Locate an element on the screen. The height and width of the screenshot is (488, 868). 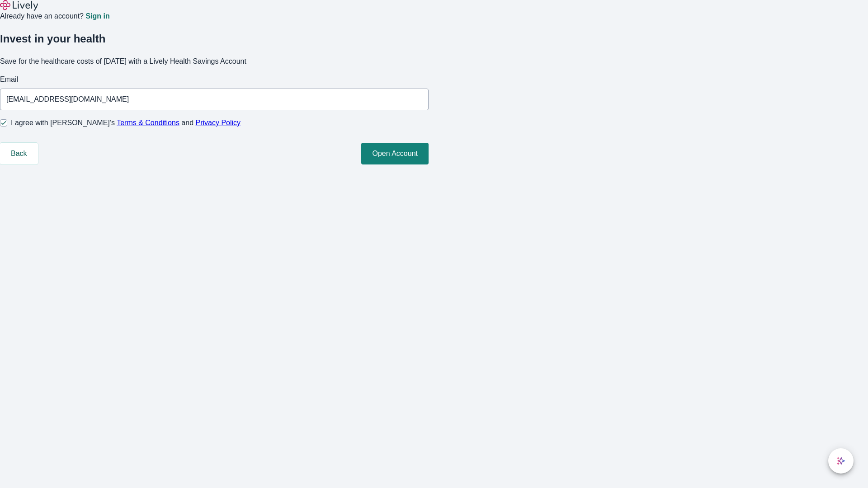
div: Sign in is located at coordinates (97, 16).